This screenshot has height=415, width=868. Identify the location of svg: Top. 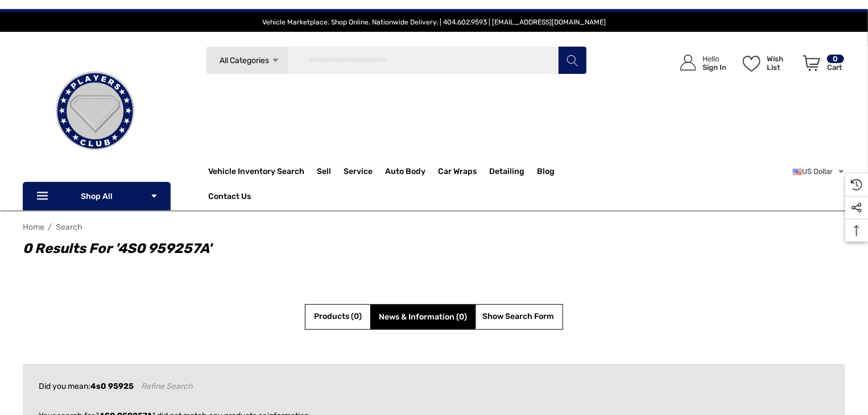
(856, 231).